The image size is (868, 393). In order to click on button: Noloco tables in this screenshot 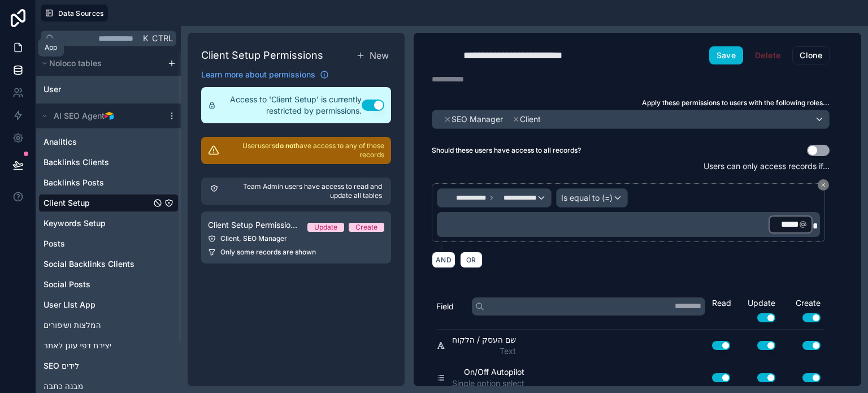, I will do `click(101, 63)`.